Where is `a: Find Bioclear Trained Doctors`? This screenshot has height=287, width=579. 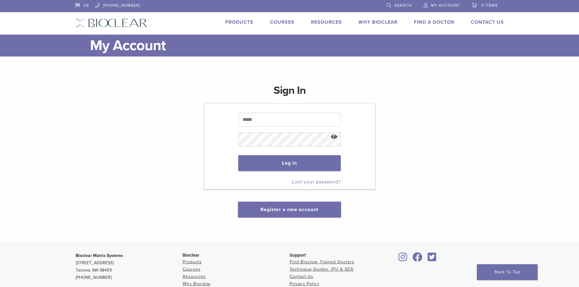 a: Find Bioclear Trained Doctors is located at coordinates (322, 262).